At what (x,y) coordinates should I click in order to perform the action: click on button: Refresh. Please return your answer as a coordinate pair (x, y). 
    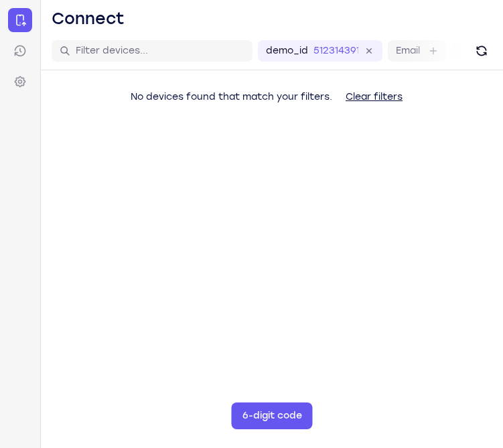
    Looking at the image, I should click on (481, 51).